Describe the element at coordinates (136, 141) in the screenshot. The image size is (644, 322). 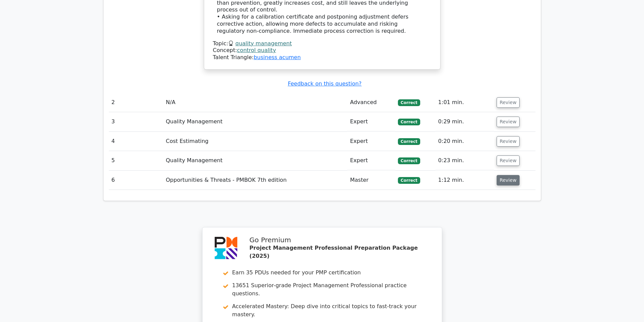
I see `td: 4` at that location.